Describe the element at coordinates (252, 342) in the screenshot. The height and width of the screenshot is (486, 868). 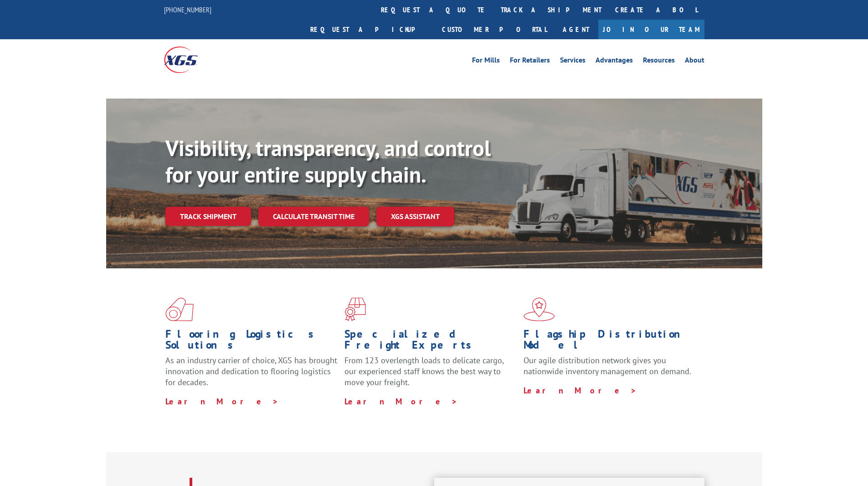
I see `h1: Flooring Logistics Solutions` at that location.